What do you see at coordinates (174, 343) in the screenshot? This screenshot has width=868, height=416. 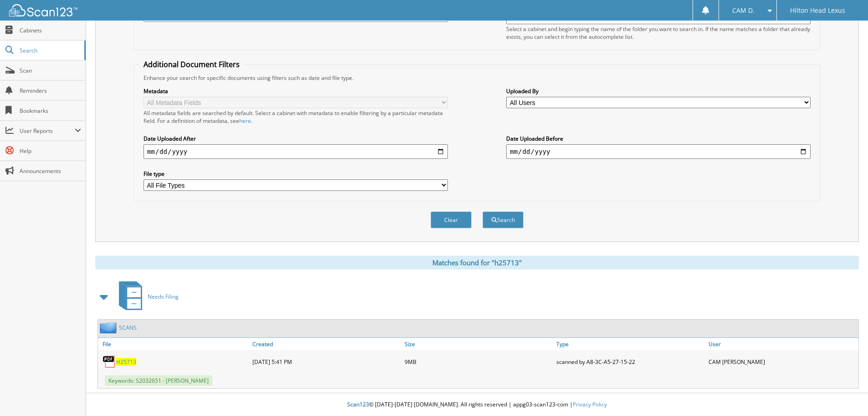 I see `a: File` at bounding box center [174, 343].